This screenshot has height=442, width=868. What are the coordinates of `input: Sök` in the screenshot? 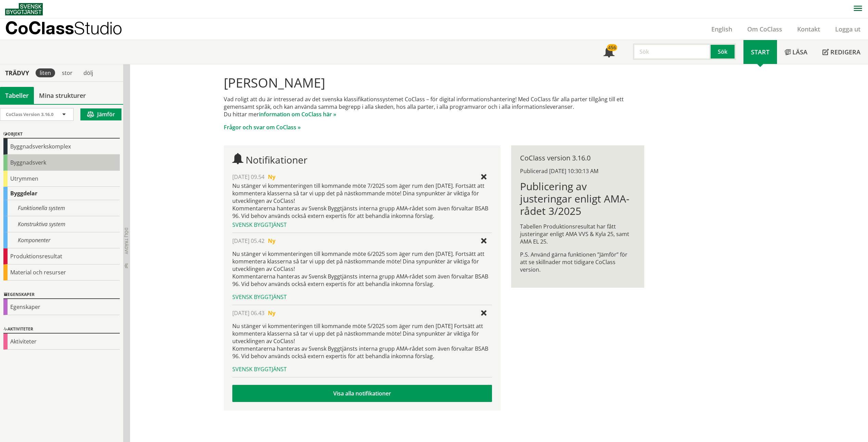 It's located at (672, 52).